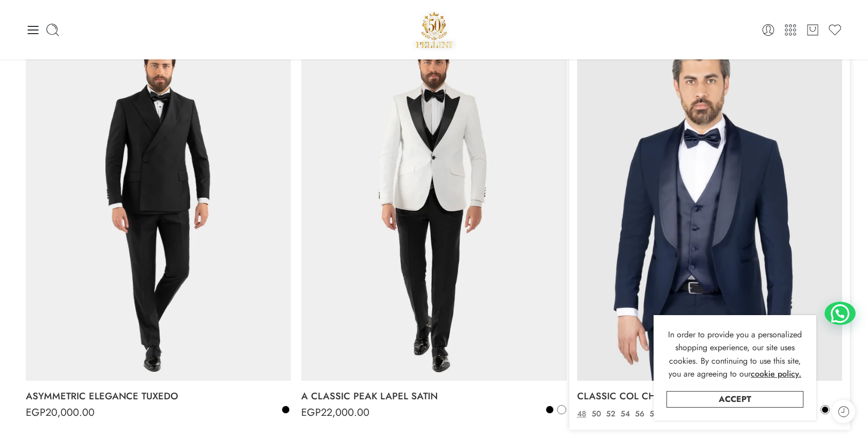 This screenshot has height=436, width=868. What do you see at coordinates (434, 30) in the screenshot?
I see `img: Pellini` at bounding box center [434, 30].